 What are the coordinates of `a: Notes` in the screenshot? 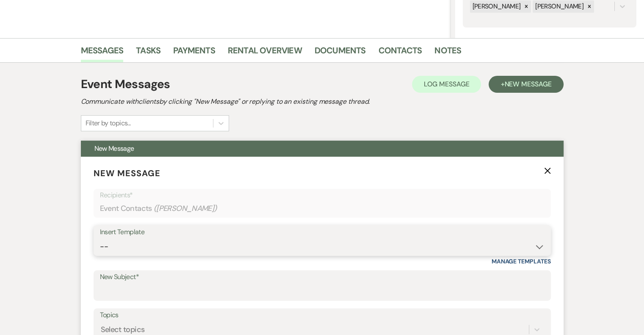 It's located at (448, 53).